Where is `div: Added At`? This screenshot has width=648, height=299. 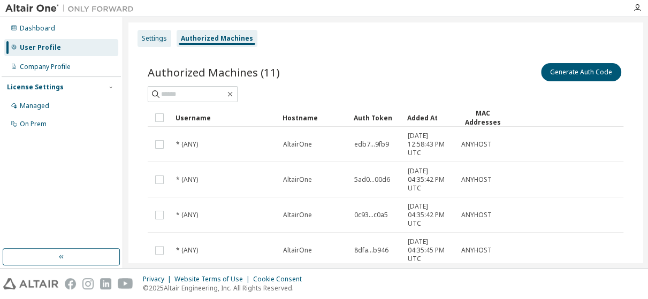 div: Added At is located at coordinates (430, 118).